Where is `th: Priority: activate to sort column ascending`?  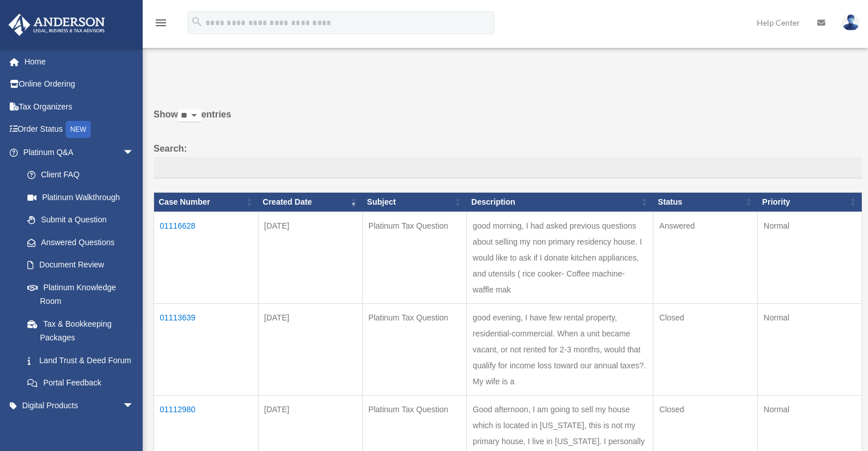 th: Priority: activate to sort column ascending is located at coordinates (810, 202).